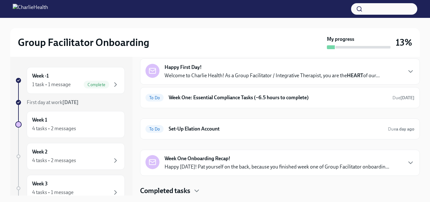 The height and width of the screenshot is (202, 430). I want to click on div: Completed tasks, so click(280, 191).